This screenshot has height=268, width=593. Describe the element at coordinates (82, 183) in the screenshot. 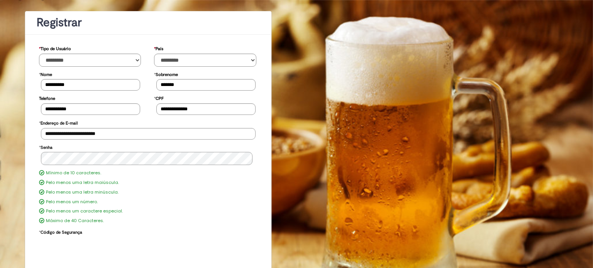

I see `label: Pelo menos uma letra maiúscula.` at that location.